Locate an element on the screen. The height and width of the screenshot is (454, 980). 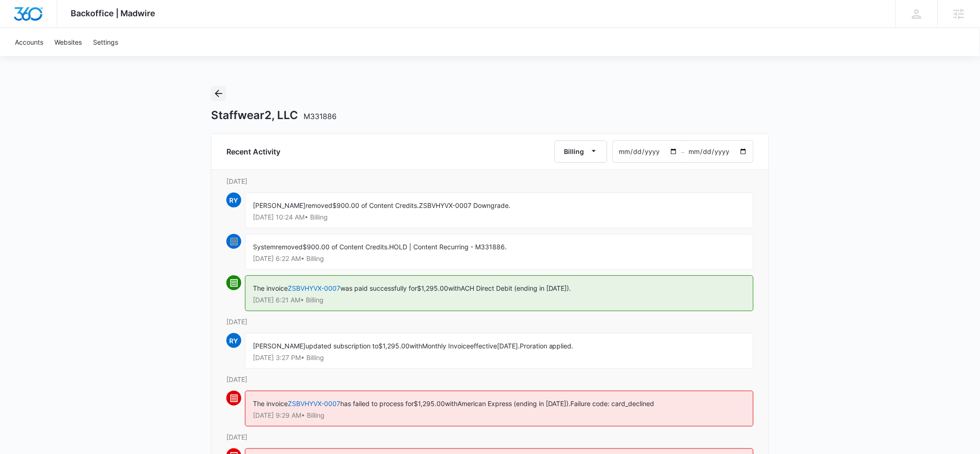
span: has failed to process for is located at coordinates (377, 403).